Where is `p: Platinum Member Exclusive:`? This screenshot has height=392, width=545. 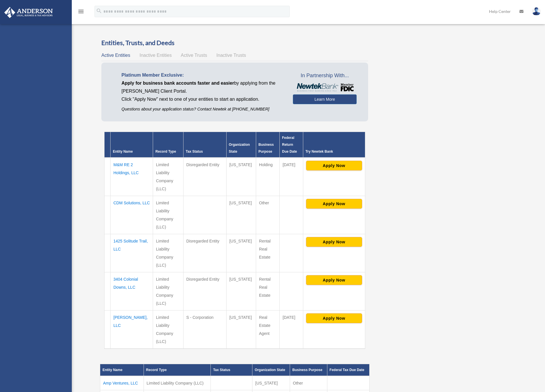 p: Platinum Member Exclusive: is located at coordinates (203, 75).